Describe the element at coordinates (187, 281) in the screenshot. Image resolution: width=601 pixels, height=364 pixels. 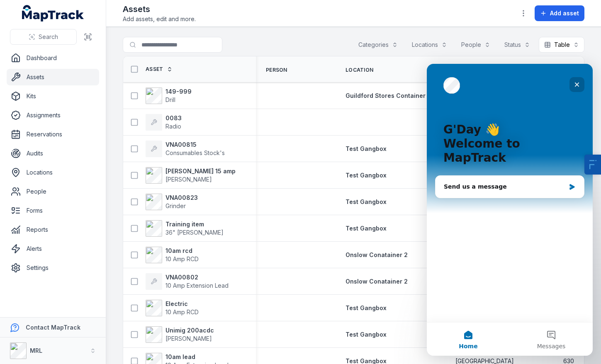
I see `a: VNA0080210 Amp Extension Lead` at that location.